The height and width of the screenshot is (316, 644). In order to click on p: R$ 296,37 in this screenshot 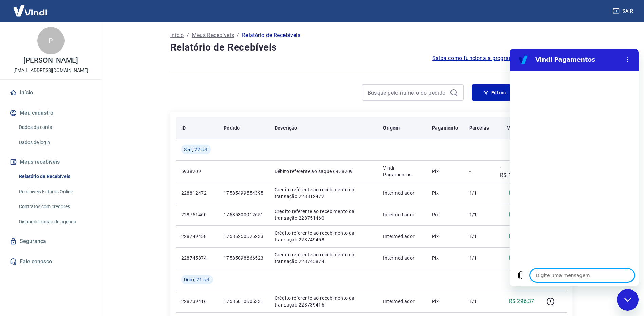, I will do `click(521, 301)`.